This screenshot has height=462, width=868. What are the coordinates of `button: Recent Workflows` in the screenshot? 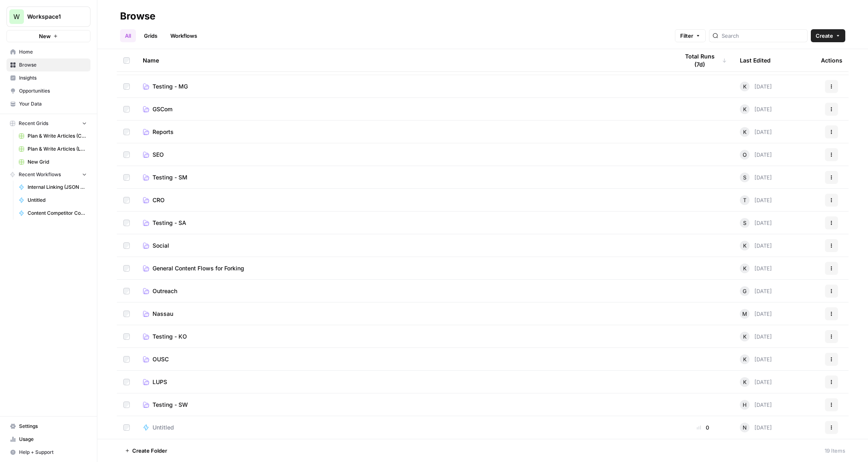 It's located at (49, 175).